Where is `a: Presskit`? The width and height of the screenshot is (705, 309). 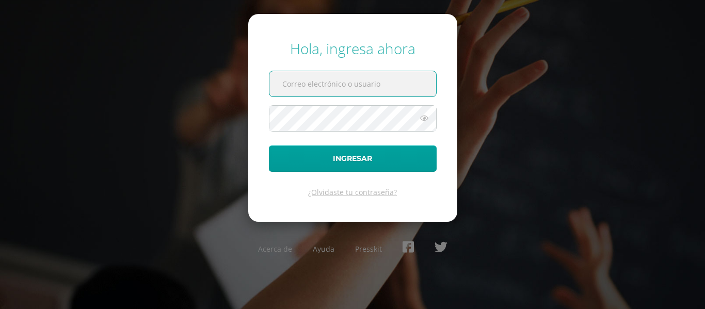
a: Presskit is located at coordinates (368, 249).